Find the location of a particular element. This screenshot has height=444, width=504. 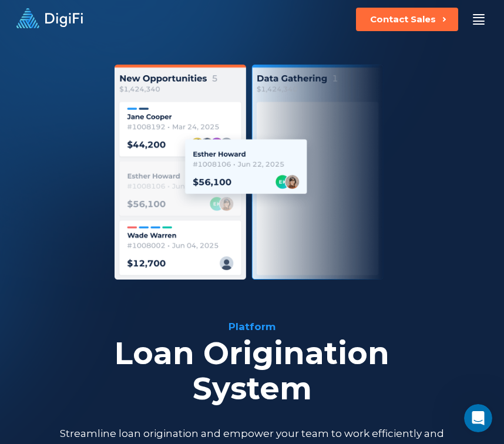

div: Platform is located at coordinates (252, 326).